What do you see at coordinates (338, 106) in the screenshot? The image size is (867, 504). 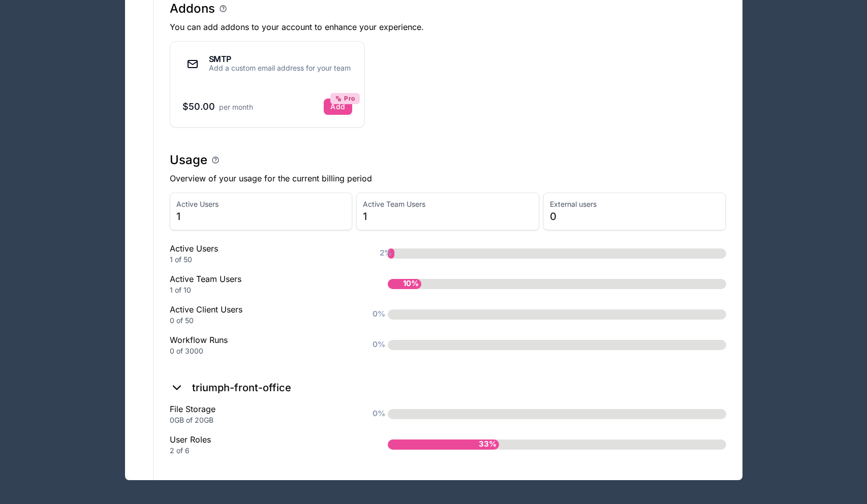 I see `button: AddPro` at bounding box center [338, 106].